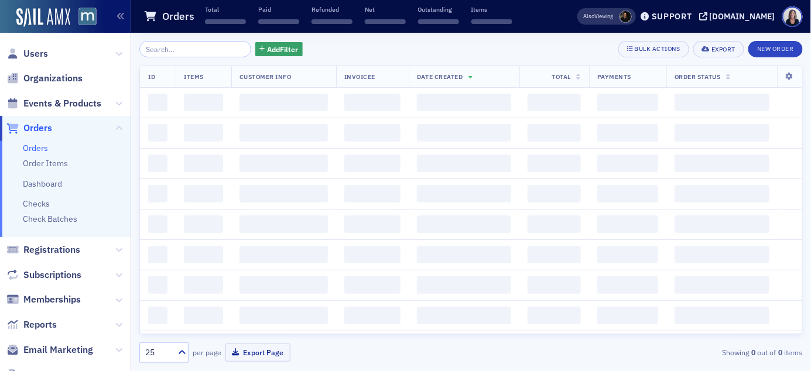 Image resolution: width=811 pixels, height=371 pixels. Describe the element at coordinates (44, 78) in the screenshot. I see `a: Organizations` at that location.